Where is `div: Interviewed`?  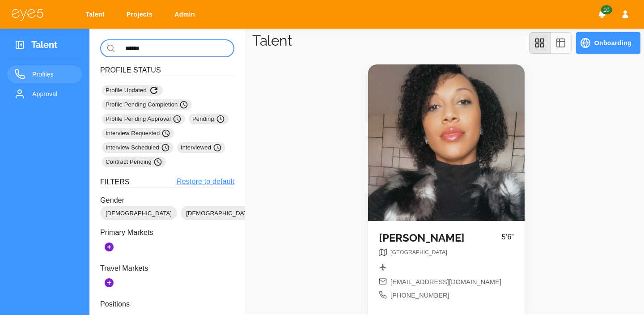 div: Interviewed is located at coordinates (201, 148).